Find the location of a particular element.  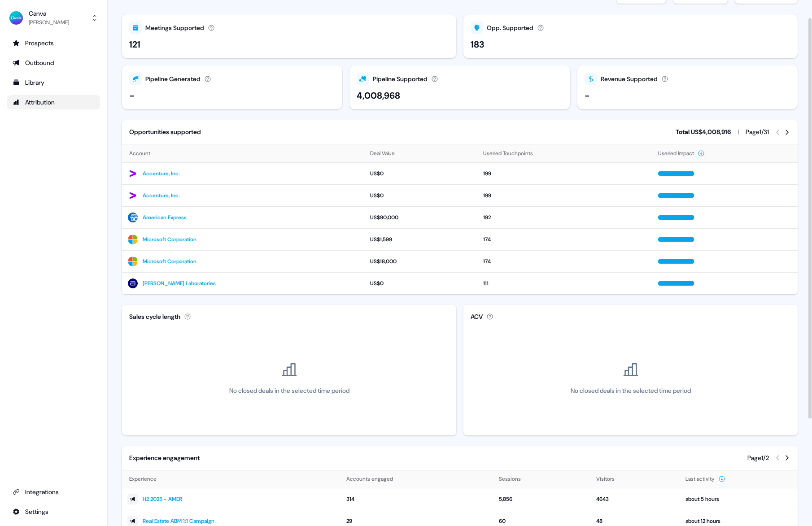

a: H2 2025 - AMER is located at coordinates (162, 499).